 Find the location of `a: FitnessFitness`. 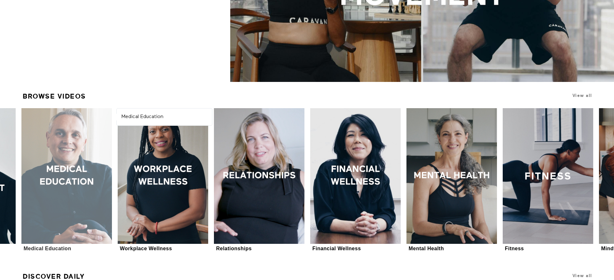

a: FitnessFitness is located at coordinates (547, 180).